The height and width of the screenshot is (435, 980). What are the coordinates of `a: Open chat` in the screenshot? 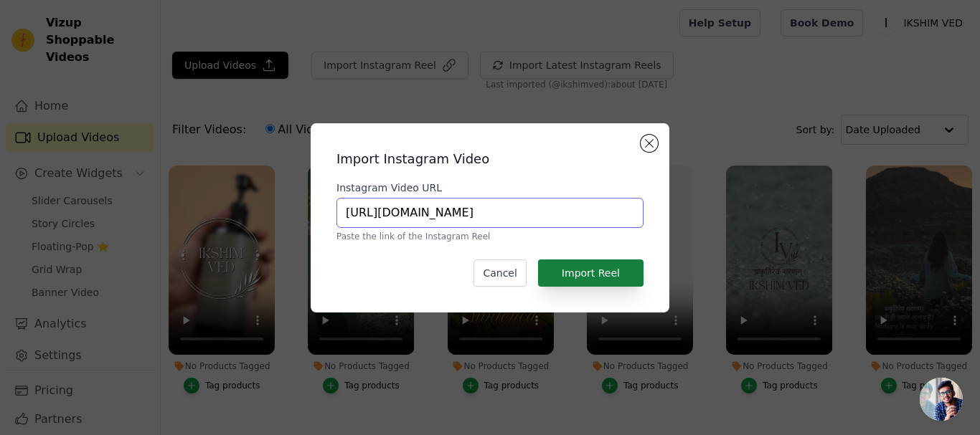 It's located at (942, 400).